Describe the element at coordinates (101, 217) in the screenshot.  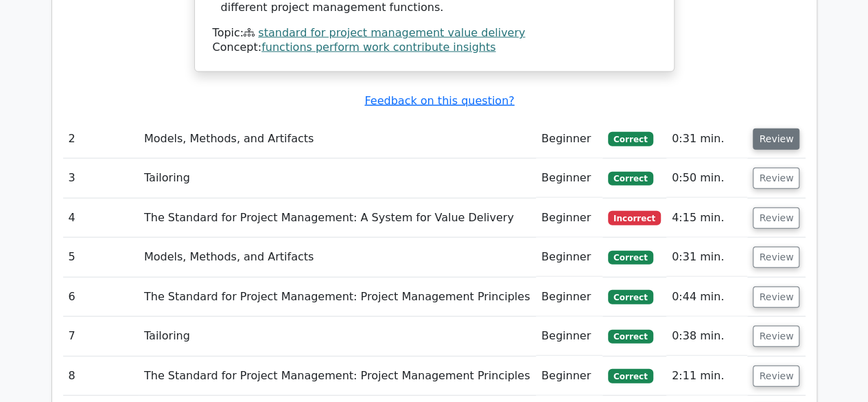
I see `td: 4` at that location.